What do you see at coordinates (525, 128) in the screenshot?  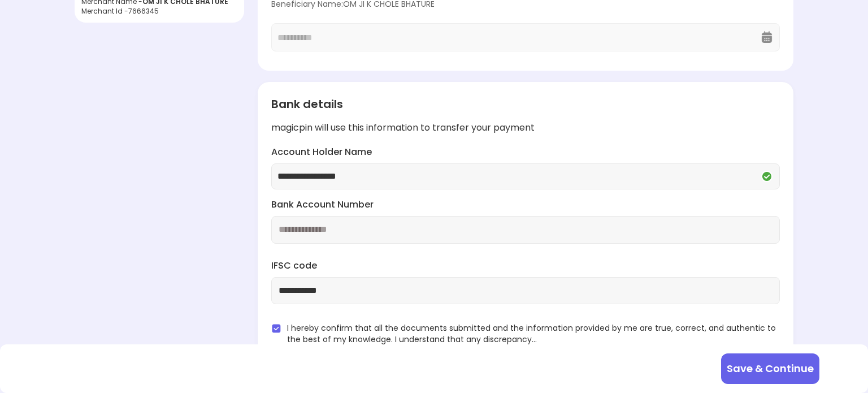 I see `div: magicpin will use this information to transfer your payment` at bounding box center [525, 128].